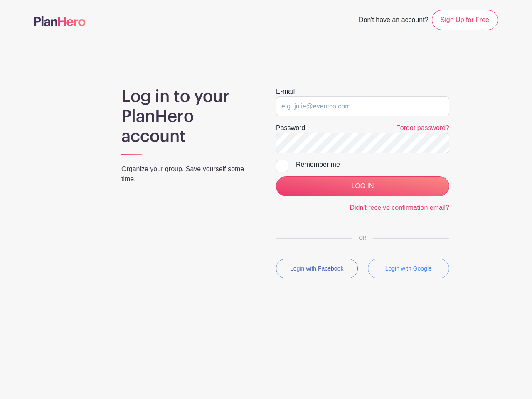  I want to click on small: Login with Google, so click(408, 269).